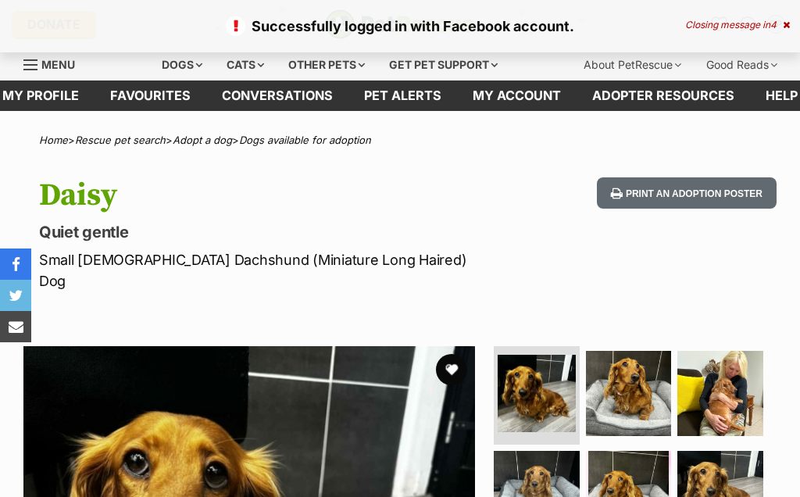 Image resolution: width=800 pixels, height=497 pixels. What do you see at coordinates (202, 140) in the screenshot?
I see `a: Adopt a dog` at bounding box center [202, 140].